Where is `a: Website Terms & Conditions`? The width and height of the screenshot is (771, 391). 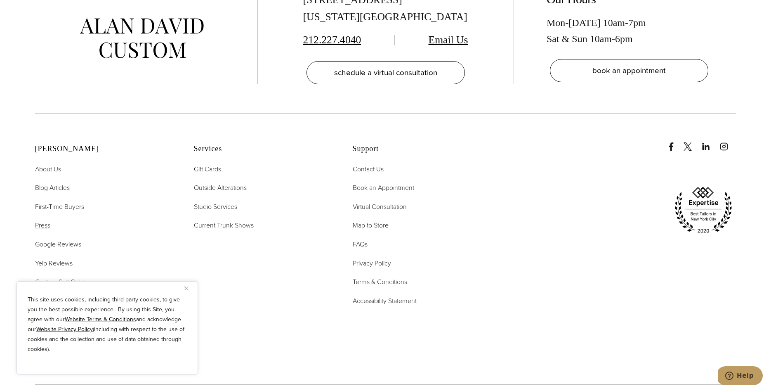
a: Website Terms & Conditions is located at coordinates (100, 319).